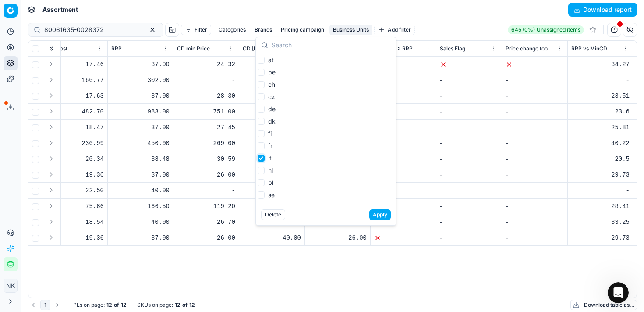 Image resolution: width=644 pixels, height=312 pixels. What do you see at coordinates (272, 222) in the screenshot?
I see `div: 41.00` at bounding box center [272, 222].